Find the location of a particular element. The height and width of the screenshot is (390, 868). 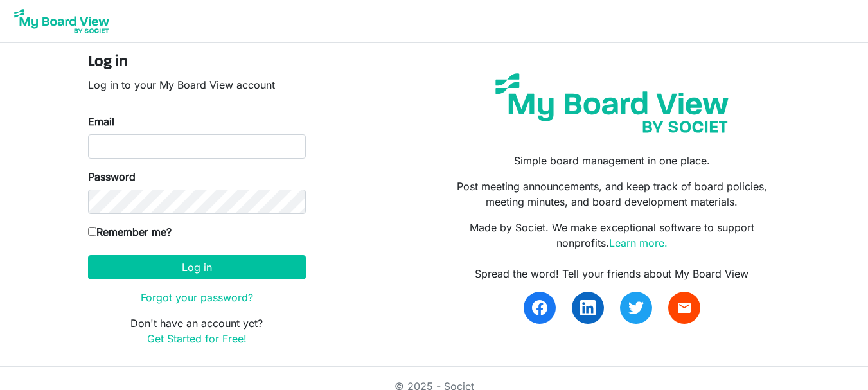

span: email is located at coordinates (684, 308).